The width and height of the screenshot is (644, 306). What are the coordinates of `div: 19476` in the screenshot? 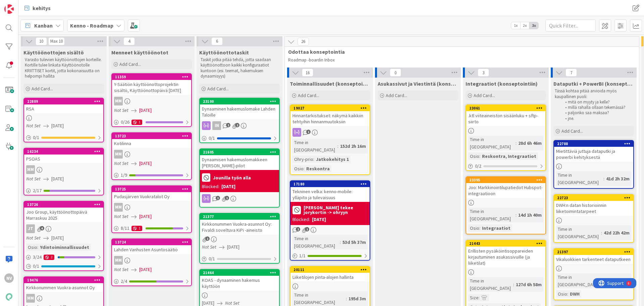 It's located at (64, 280).